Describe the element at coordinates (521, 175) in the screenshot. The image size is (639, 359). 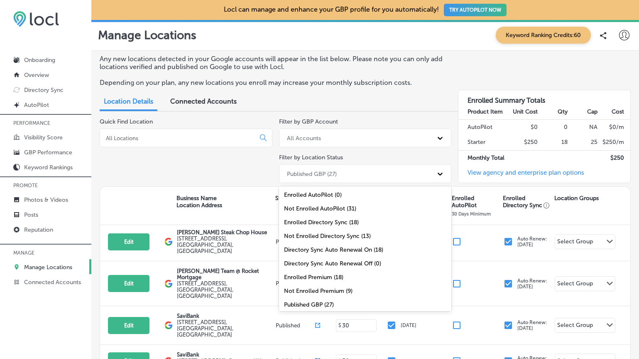
I see `a: View agency and enterprise plan options` at that location.